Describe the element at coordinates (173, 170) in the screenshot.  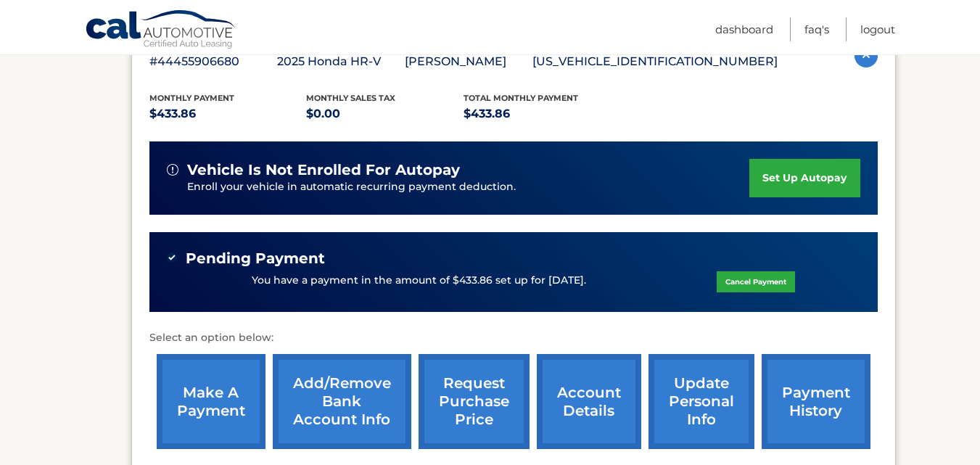
I see `img: alert-white.svg` at that location.